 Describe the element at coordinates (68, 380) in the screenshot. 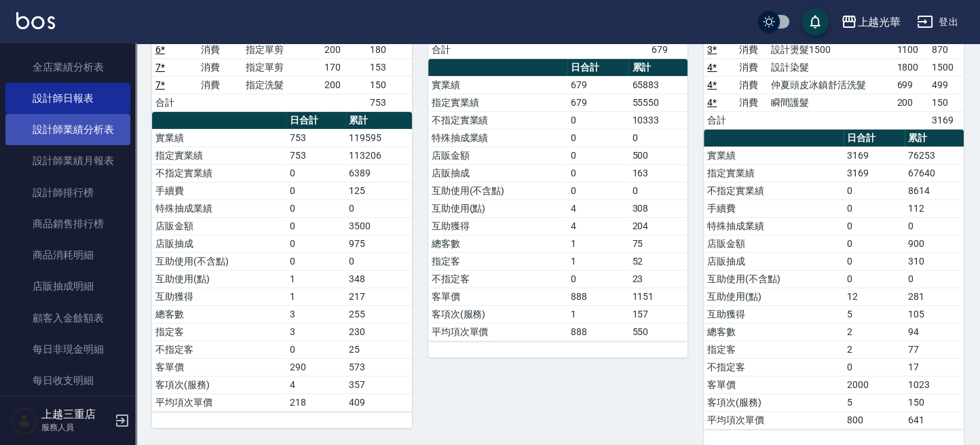

I see `a: 每日收支明細` at that location.